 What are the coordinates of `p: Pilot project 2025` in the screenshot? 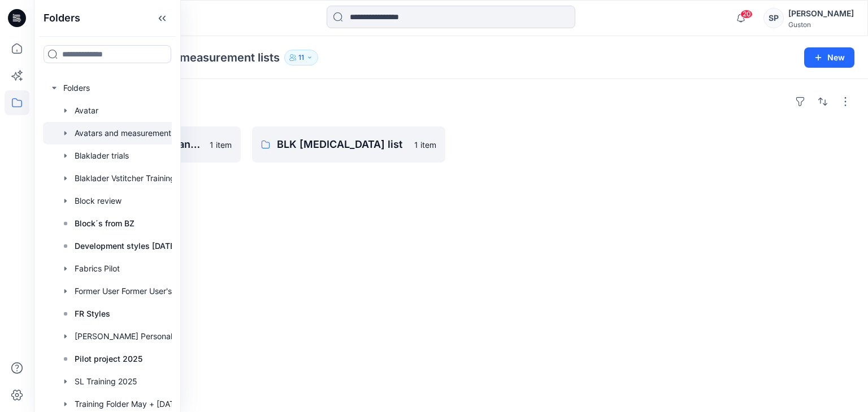 It's located at (109, 359).